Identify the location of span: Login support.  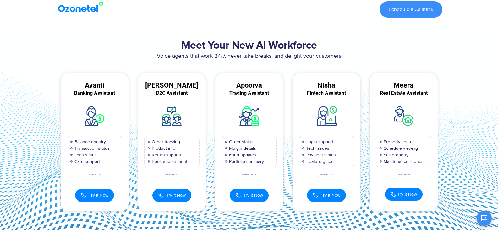
(319, 142).